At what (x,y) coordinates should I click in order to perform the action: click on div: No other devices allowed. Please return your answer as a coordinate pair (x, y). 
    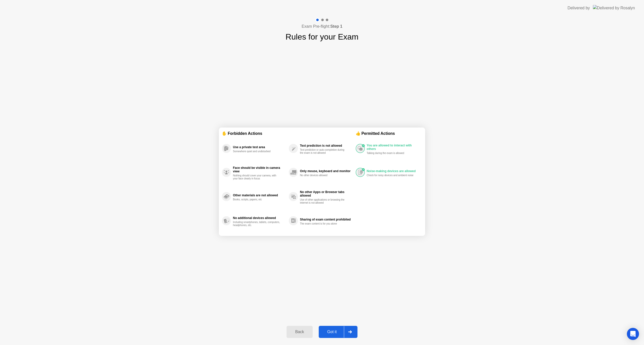
    Looking at the image, I should click on (324, 175).